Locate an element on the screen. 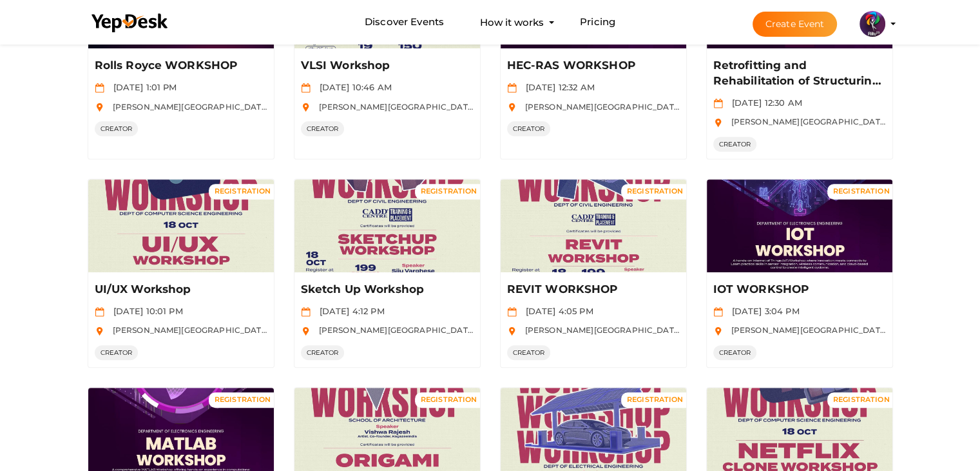 The height and width of the screenshot is (471, 980). p: IOT WORKSHOP is located at coordinates (798, 290).